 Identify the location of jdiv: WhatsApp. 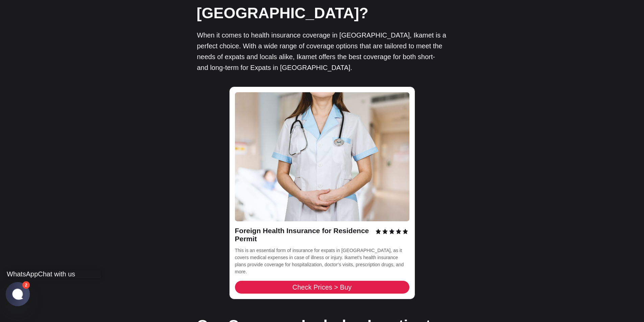
(22, 274).